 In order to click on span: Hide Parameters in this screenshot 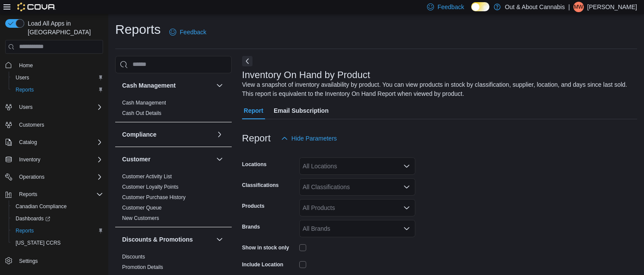, I will do `click(314, 138)`.